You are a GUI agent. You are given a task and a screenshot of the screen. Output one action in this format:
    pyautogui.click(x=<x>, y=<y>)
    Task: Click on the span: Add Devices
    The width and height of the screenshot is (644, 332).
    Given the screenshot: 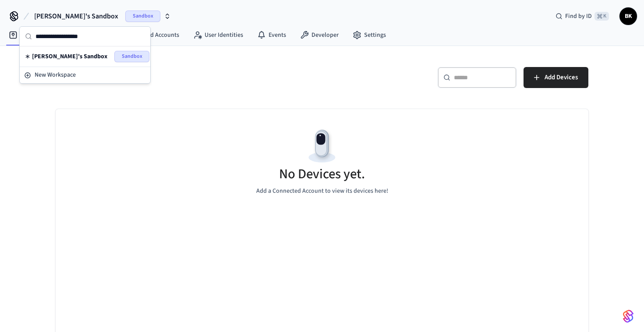 What is the action you would take?
    pyautogui.click(x=561, y=77)
    